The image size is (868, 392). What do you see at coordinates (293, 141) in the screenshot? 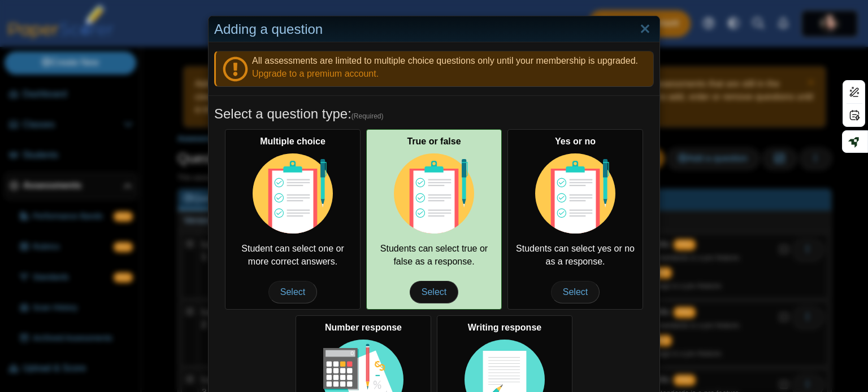
I see `b: Multiple choice` at bounding box center [293, 141].